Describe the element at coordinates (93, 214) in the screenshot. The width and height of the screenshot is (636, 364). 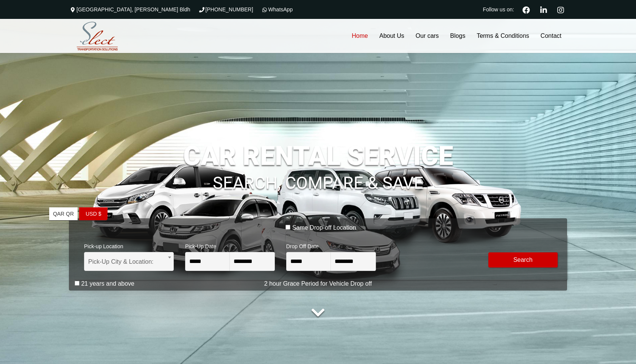
I see `a: USD $` at that location.